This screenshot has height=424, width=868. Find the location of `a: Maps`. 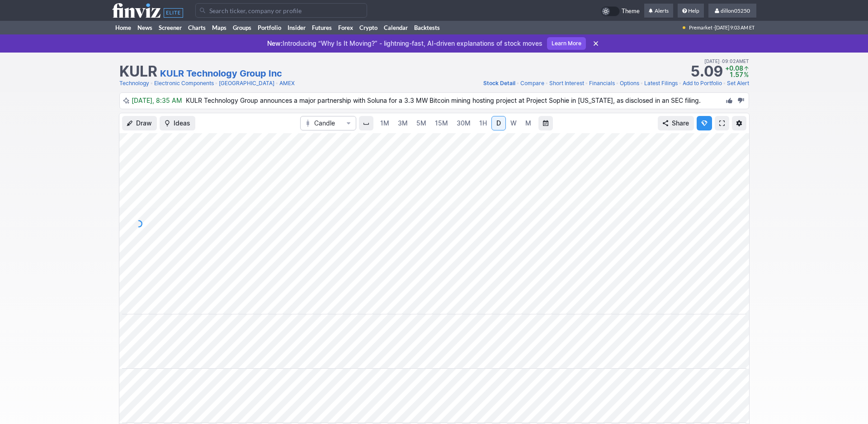

a: Maps is located at coordinates (220, 28).